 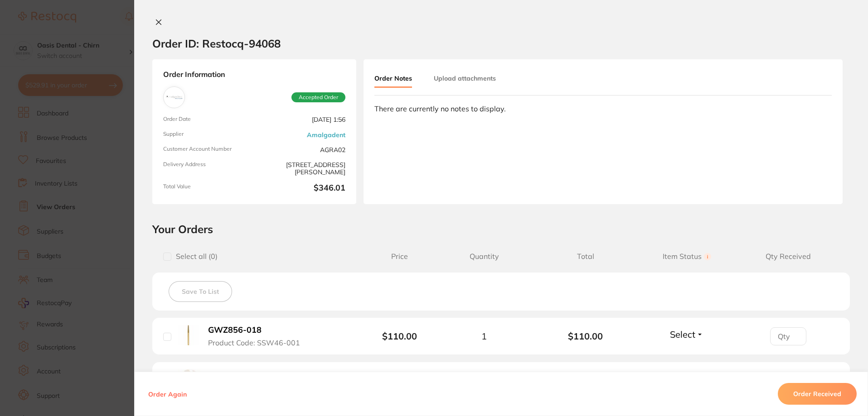 What do you see at coordinates (465, 78) in the screenshot?
I see `button: Upload attachments` at bounding box center [465, 78].